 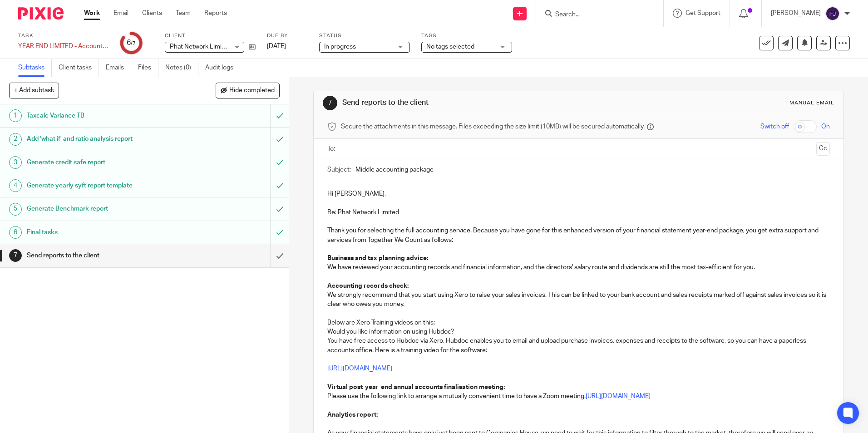 I want to click on a: Email, so click(x=121, y=13).